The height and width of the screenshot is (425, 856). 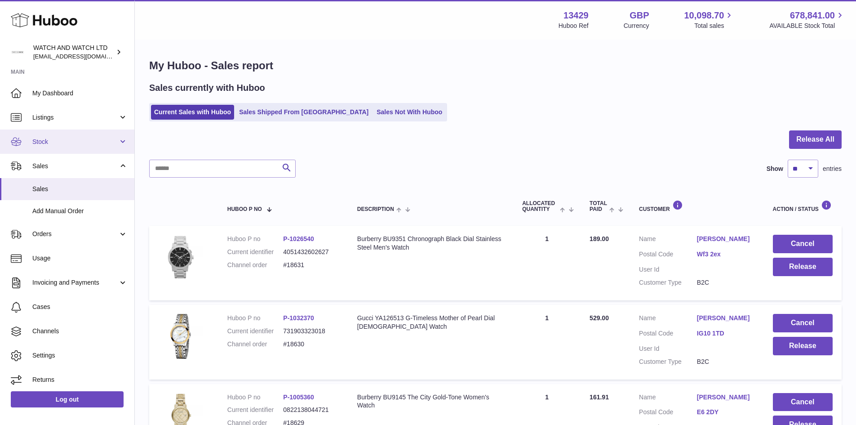 What do you see at coordinates (802, 206) in the screenshot?
I see `div: Action / Status` at bounding box center [802, 206].